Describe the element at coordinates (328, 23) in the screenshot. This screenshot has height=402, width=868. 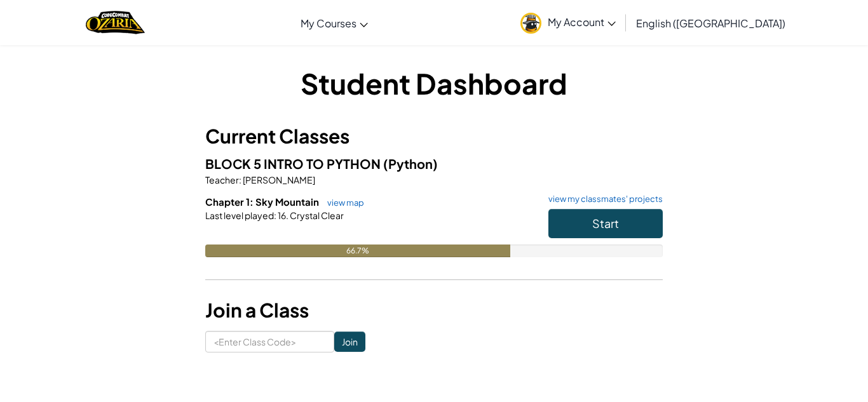
I see `span: My Courses` at that location.